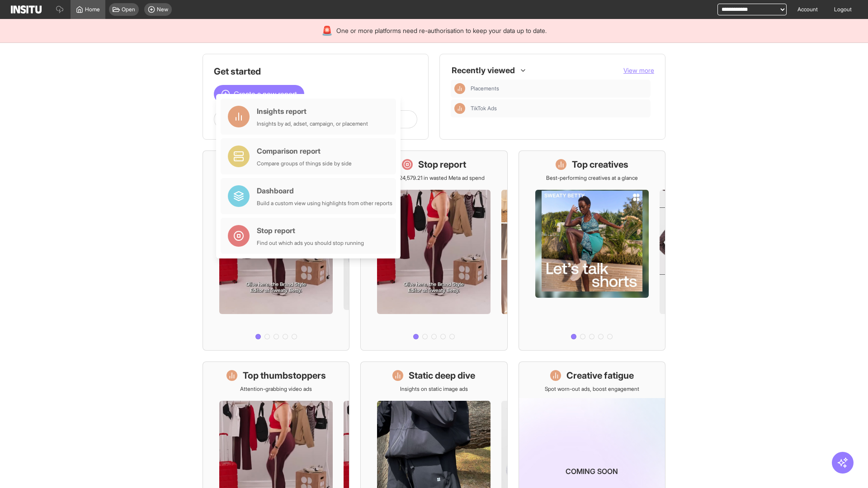  What do you see at coordinates (276, 389) in the screenshot?
I see `p: Attention-grabbing video ads` at bounding box center [276, 389].